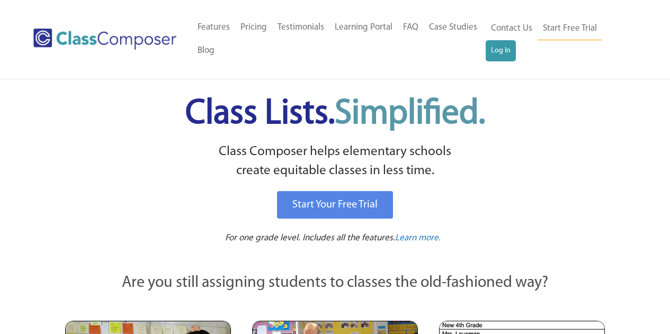 This screenshot has width=670, height=334. I want to click on a: Start Your Free Trial, so click(335, 205).